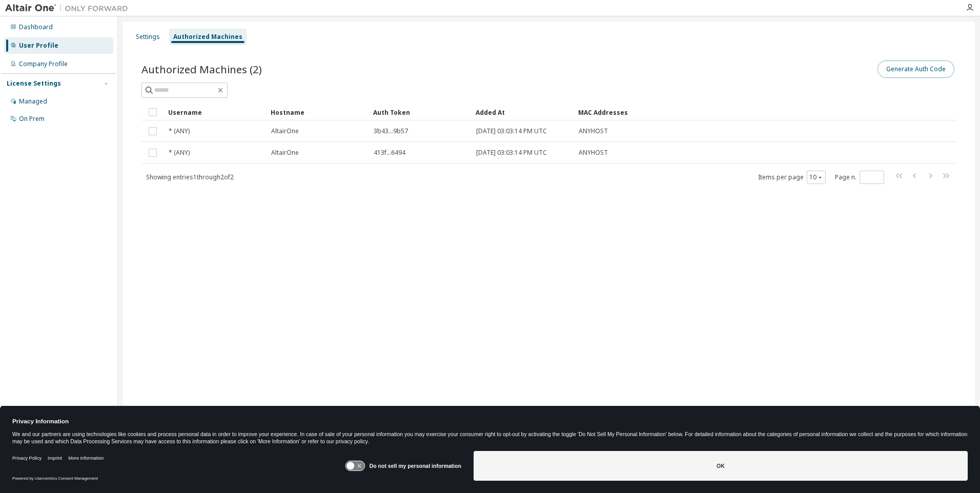 This screenshot has height=493, width=980. Describe the element at coordinates (33, 101) in the screenshot. I see `div: Managed` at that location.